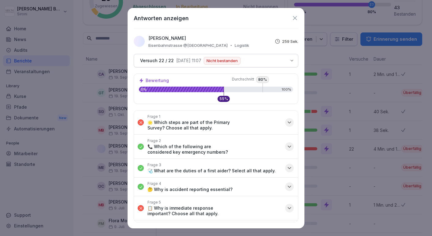 This screenshot has height=236, width=432. Describe the element at coordinates (216, 147) in the screenshot. I see `button: Frage 2📞 Which of the following are considered key emergency numbers?` at that location.